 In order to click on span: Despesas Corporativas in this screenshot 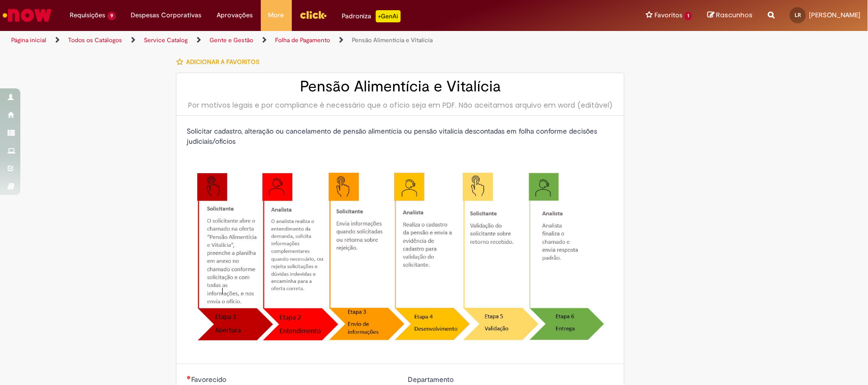, I will do `click(166, 15)`.